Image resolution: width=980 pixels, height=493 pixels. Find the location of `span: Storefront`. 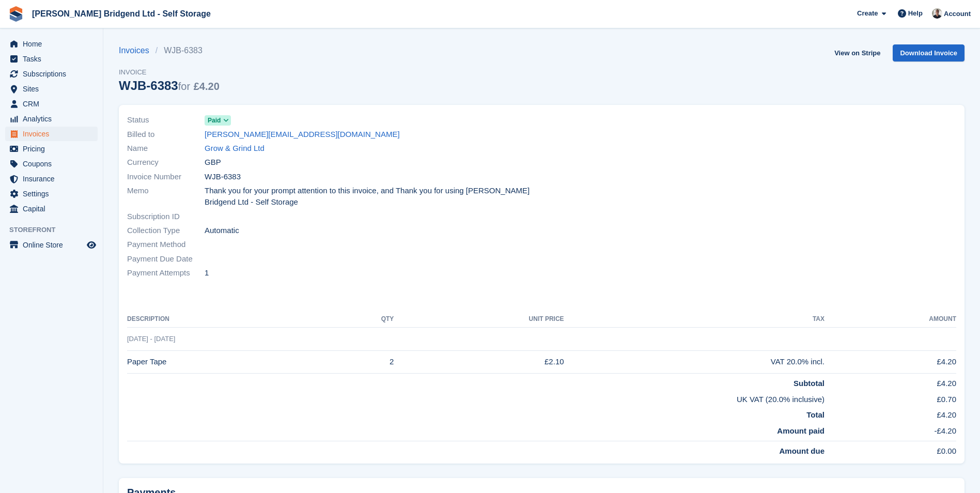

span: Storefront is located at coordinates (55, 230).